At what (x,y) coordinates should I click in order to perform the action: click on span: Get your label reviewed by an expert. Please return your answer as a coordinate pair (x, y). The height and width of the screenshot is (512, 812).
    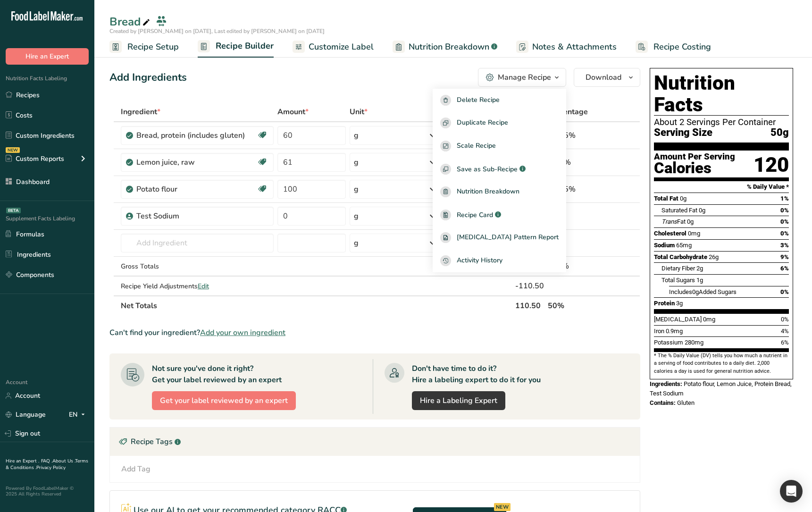
    Looking at the image, I should click on (223, 401).